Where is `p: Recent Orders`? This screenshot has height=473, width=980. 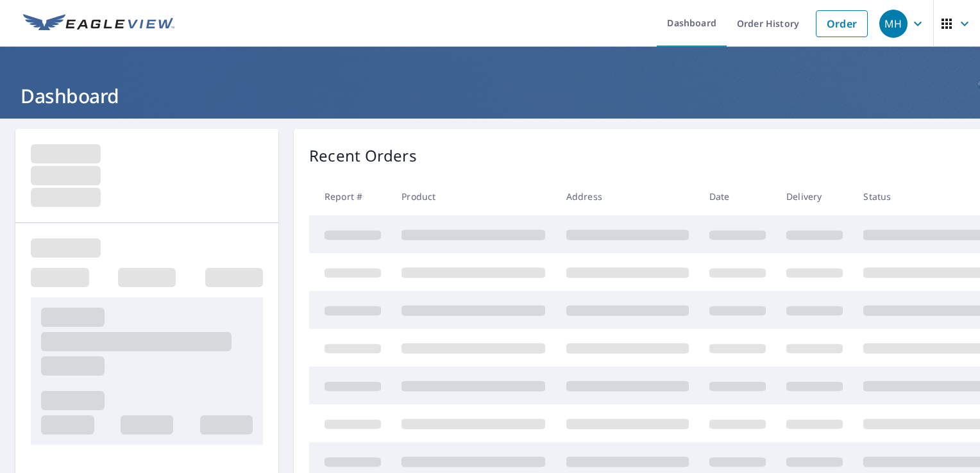 p: Recent Orders is located at coordinates (363, 155).